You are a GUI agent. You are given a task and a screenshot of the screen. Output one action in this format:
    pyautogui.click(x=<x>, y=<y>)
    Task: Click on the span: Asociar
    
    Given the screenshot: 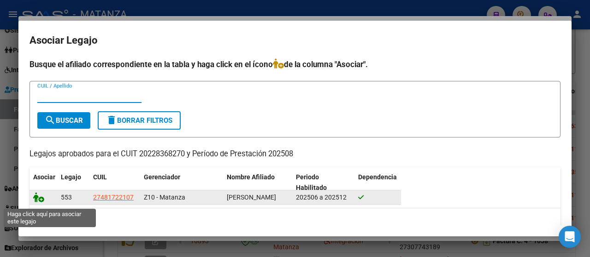 What is the action you would take?
    pyautogui.click(x=44, y=177)
    